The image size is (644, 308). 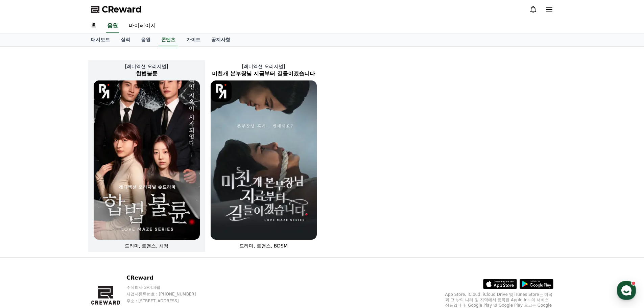 I want to click on a: CReward, so click(x=116, y=9).